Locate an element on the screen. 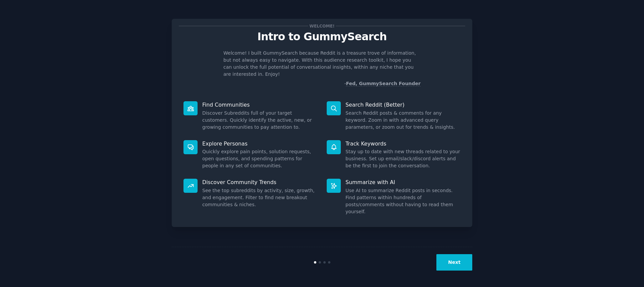  dd: Quickly explore pain points, solution requests, open questions, and spending patterns for people ... is located at coordinates (259, 159).